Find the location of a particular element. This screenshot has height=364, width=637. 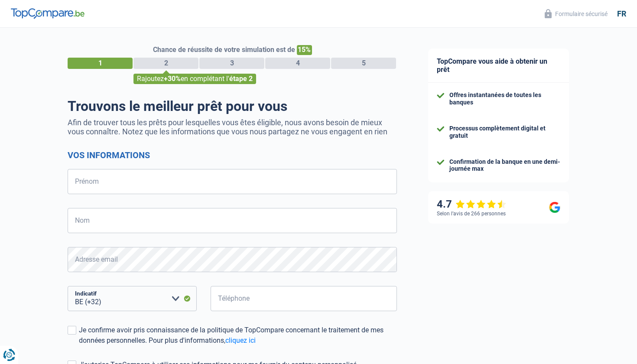

span: étape 2 is located at coordinates (241, 79).